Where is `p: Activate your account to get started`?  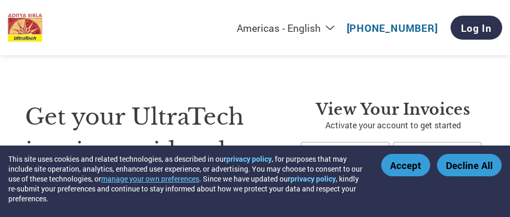 p: Activate your account to get started is located at coordinates (393, 125).